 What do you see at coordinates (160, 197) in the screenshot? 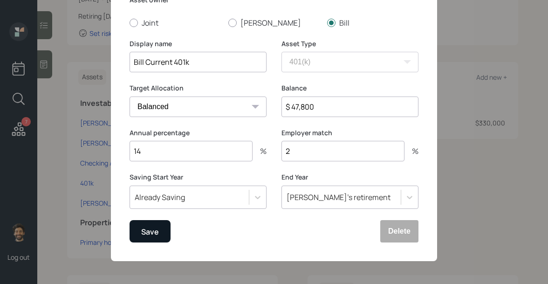
I see `div: Already Saving` at bounding box center [160, 197].